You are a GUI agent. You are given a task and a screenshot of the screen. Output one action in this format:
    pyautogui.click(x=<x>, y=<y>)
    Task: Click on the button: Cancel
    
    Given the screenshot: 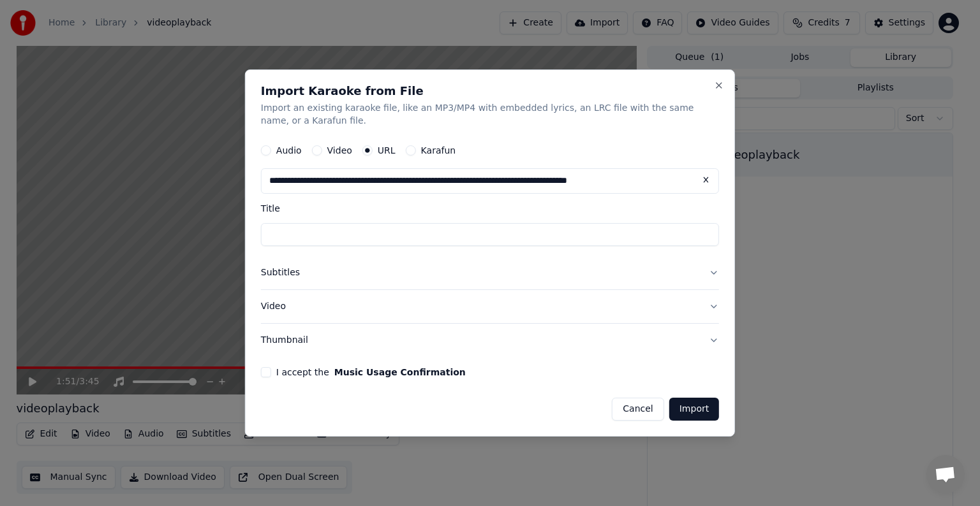 What is the action you would take?
    pyautogui.click(x=637, y=410)
    